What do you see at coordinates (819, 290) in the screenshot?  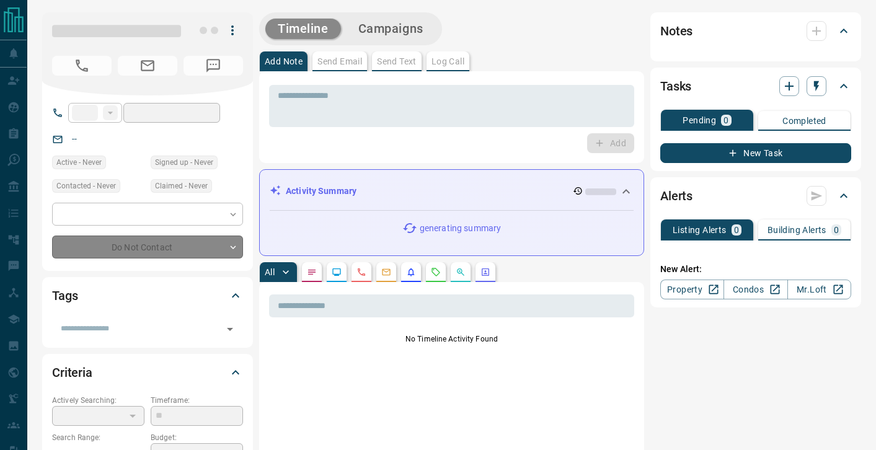 I see `a: Mr.Loft` at bounding box center [819, 290].